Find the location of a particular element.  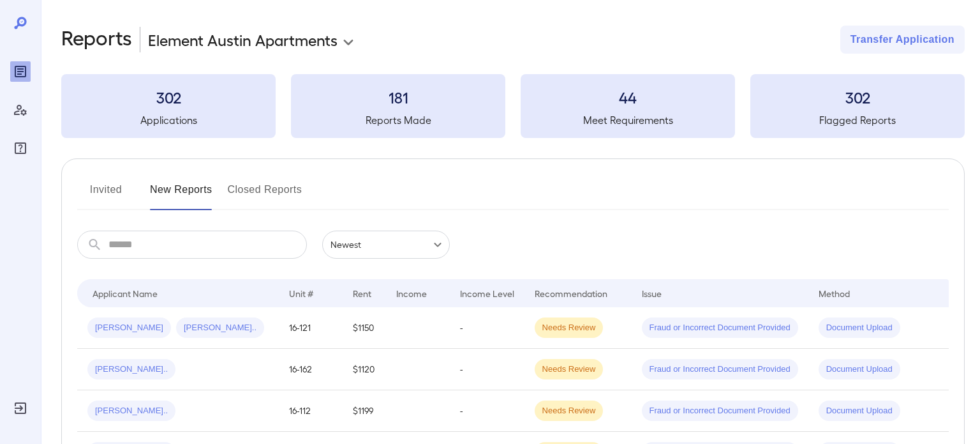

div: Log Out is located at coordinates (21, 408).